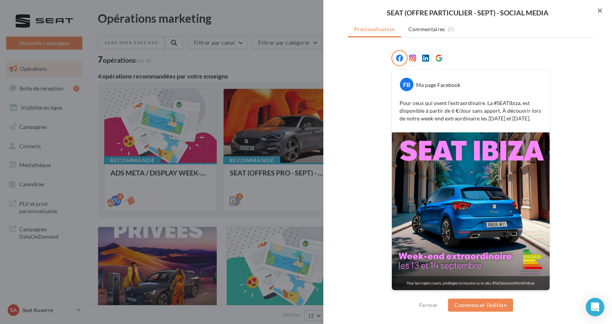  What do you see at coordinates (438, 85) in the screenshot?
I see `div: Ma page Facebook` at bounding box center [438, 85].